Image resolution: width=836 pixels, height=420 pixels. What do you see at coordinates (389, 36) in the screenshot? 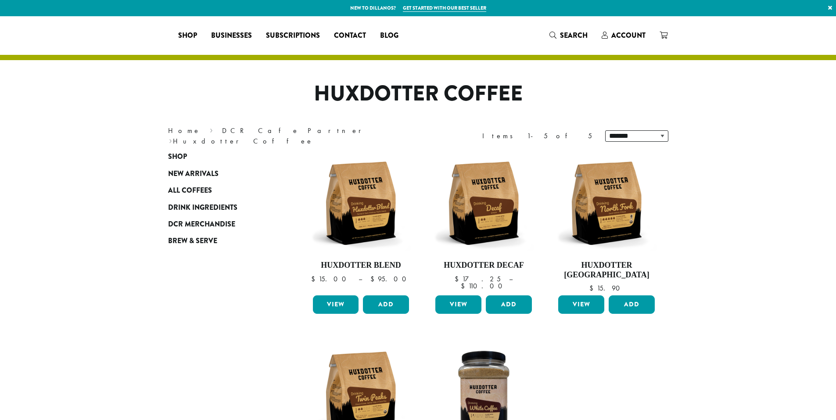
I see `span: Blog` at bounding box center [389, 36].